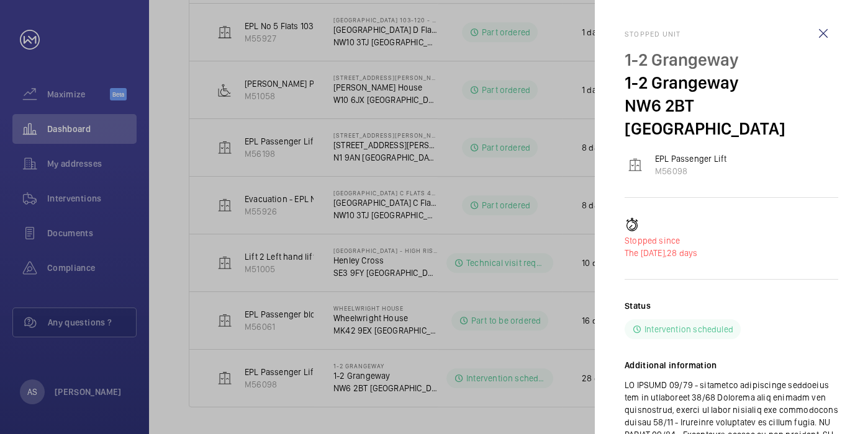 Image resolution: width=868 pixels, height=434 pixels. Describe the element at coordinates (690, 171) in the screenshot. I see `p: M56098` at that location.